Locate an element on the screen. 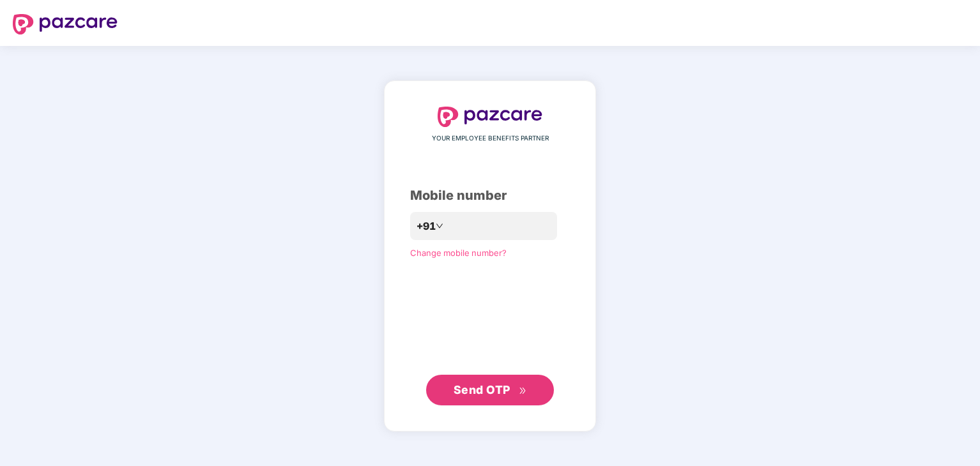 This screenshot has width=980, height=466. span: double-right is located at coordinates (523, 390).